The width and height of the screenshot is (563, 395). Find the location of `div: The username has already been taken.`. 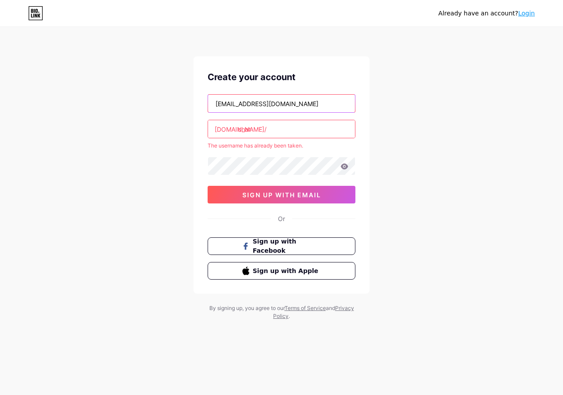

div: The username has already been taken. is located at coordinates (281, 146).